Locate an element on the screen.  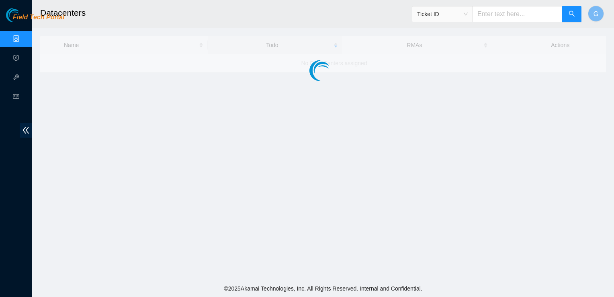
a: Akamai TechnologiesField Tech Portal is located at coordinates (35, 20).